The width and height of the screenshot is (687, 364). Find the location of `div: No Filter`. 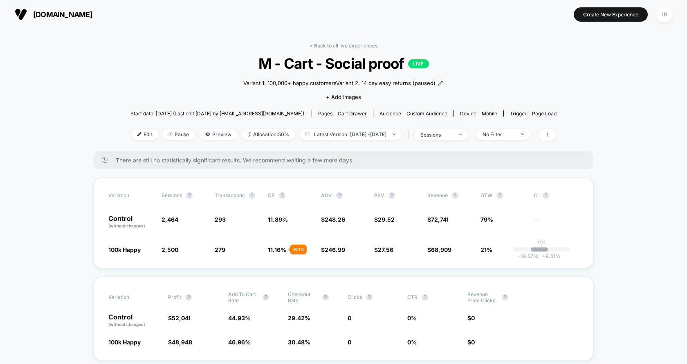

div: No Filter is located at coordinates (499, 134).